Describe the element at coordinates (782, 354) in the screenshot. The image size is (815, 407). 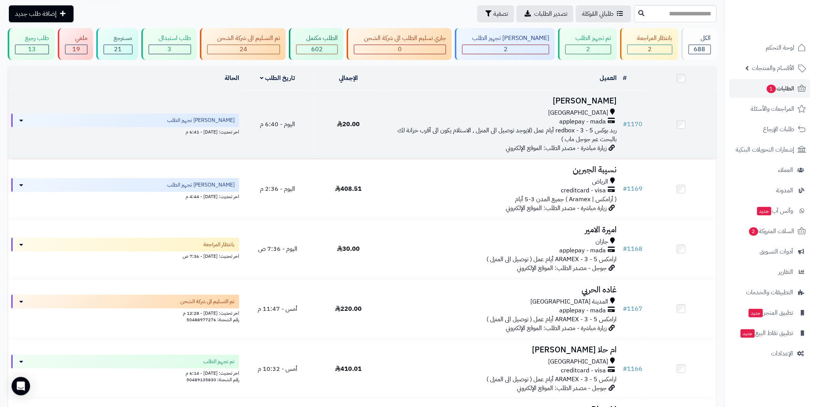
I see `span: الإعدادات` at that location.